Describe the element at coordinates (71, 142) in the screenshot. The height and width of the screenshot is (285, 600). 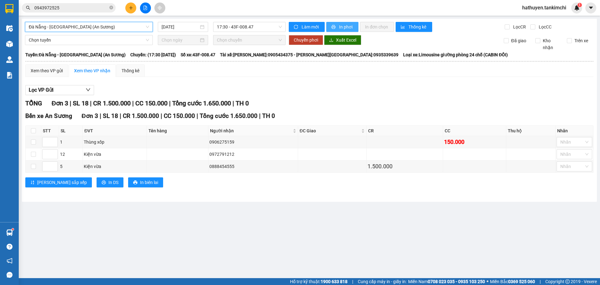
I see `div: 1` at that location.